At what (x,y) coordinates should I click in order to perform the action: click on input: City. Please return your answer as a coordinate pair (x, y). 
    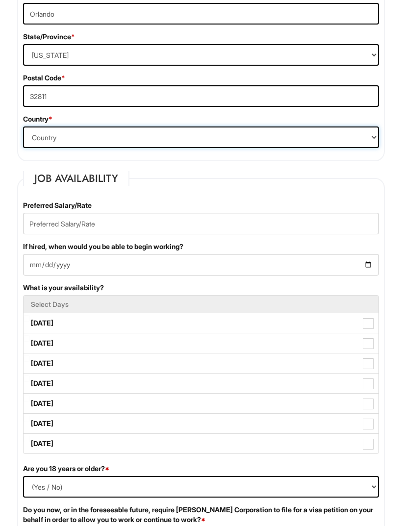
    Looking at the image, I should click on (201, 14).